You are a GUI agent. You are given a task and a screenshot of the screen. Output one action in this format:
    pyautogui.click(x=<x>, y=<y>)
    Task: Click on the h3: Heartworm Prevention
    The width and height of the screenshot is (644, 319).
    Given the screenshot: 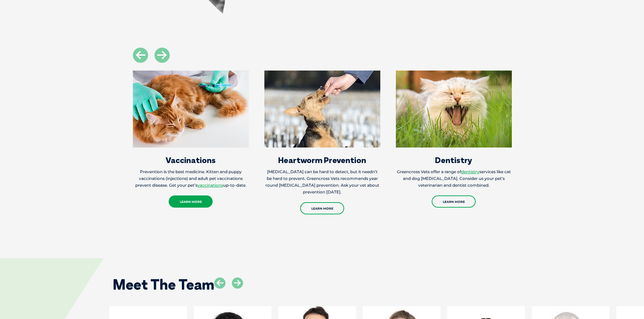 What is the action you would take?
    pyautogui.click(x=322, y=160)
    